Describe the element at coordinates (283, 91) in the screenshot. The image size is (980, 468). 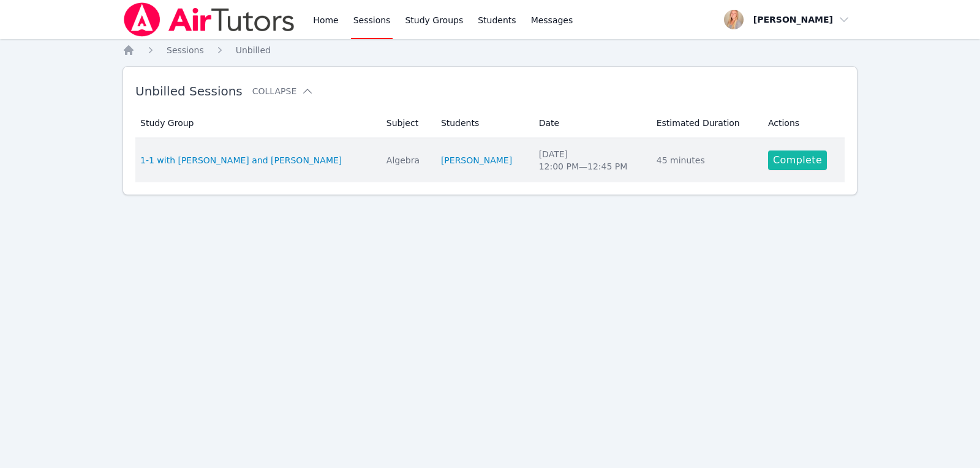
I see `button: Collapse` at that location.